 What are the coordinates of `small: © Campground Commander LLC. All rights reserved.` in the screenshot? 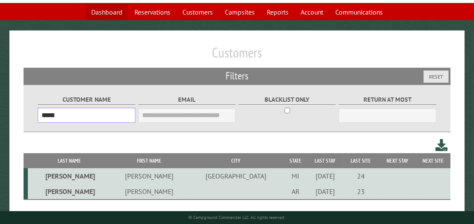 It's located at (237, 217).